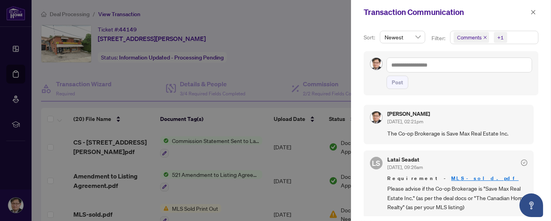  I want to click on span: LS, so click(376, 163).